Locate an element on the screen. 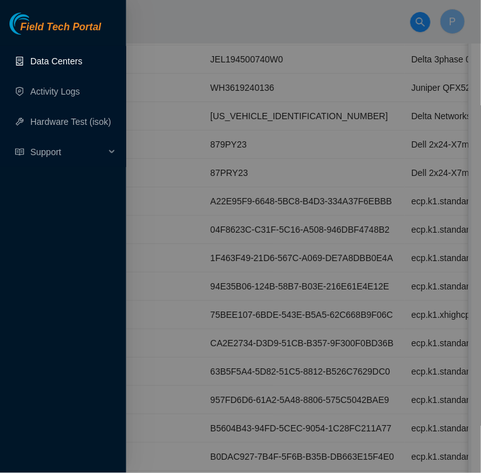 The height and width of the screenshot is (473, 481). img: Akamai Technologies is located at coordinates (37, 23).